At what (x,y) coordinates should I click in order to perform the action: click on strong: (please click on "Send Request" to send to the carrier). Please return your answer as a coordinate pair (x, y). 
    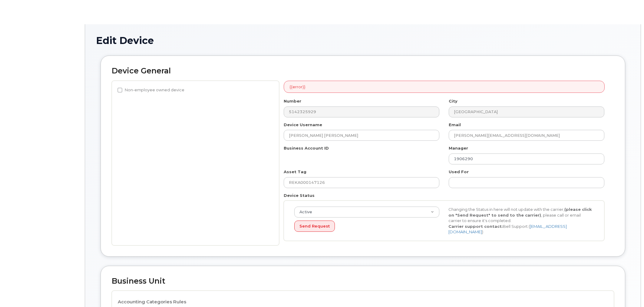
    Looking at the image, I should click on (520, 212).